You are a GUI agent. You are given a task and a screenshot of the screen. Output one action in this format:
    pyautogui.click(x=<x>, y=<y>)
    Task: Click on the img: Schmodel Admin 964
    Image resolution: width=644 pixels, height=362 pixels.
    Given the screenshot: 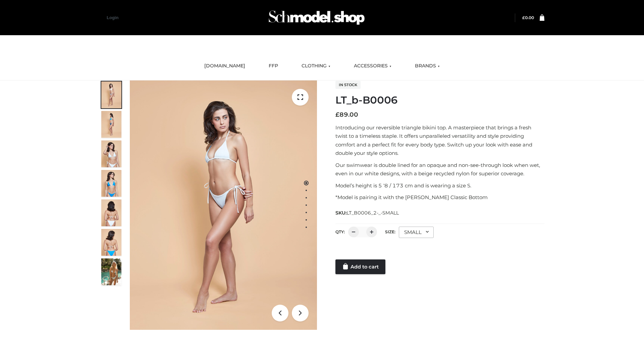 What is the action you would take?
    pyautogui.click(x=317, y=18)
    